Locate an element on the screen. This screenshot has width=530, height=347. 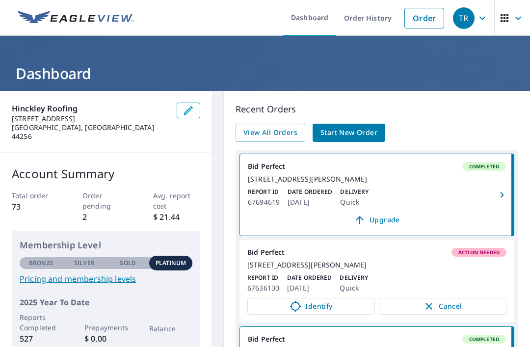
p: Account Summary is located at coordinates (106, 174).